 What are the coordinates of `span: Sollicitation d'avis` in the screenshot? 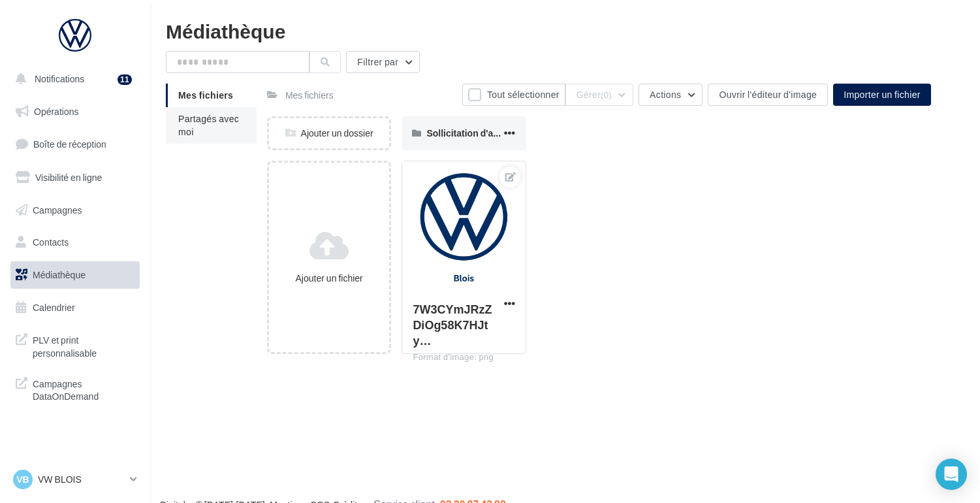 It's located at (466, 133).